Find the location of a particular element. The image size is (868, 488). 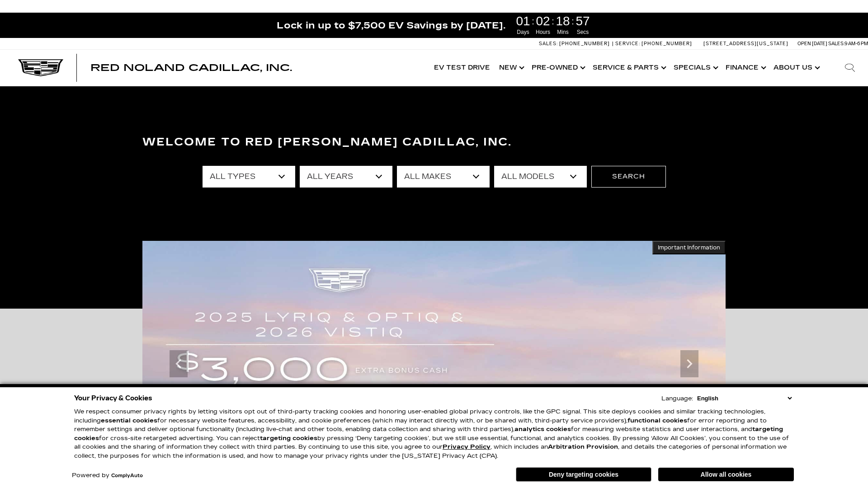

a: About Us is located at coordinates (795, 68).